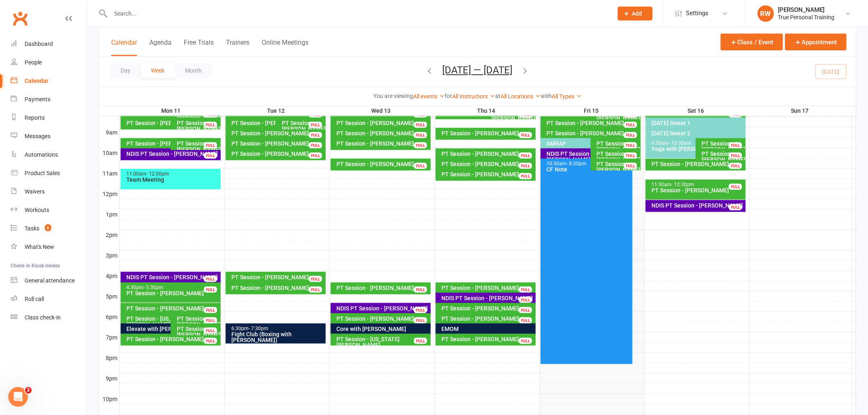 The height and width of the screenshot is (415, 868). I want to click on a: Reports, so click(48, 117).